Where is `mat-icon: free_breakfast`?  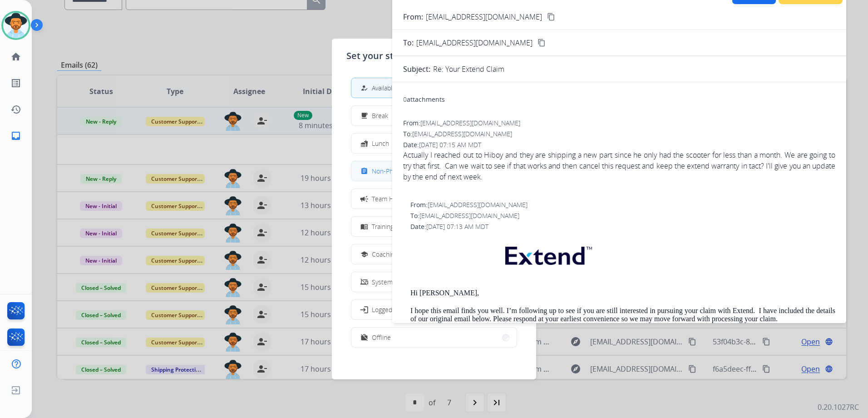 mat-icon: free_breakfast is located at coordinates (364, 116).